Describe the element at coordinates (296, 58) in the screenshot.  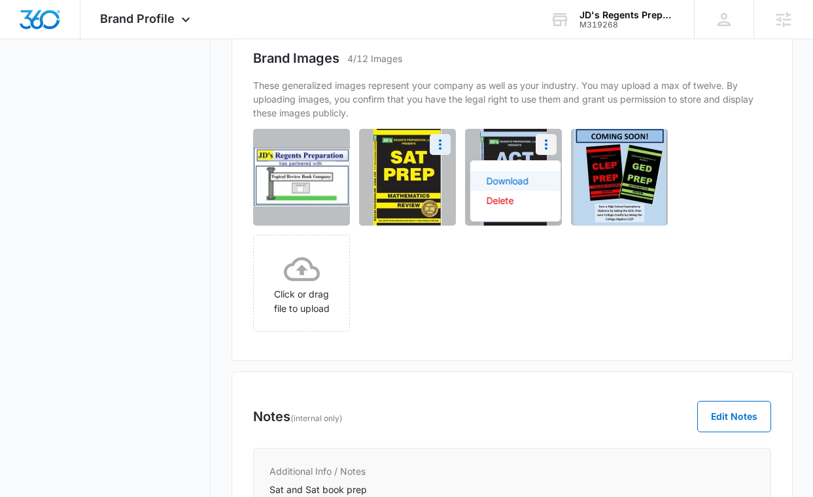
I see `h2: Brand Images` at that location.